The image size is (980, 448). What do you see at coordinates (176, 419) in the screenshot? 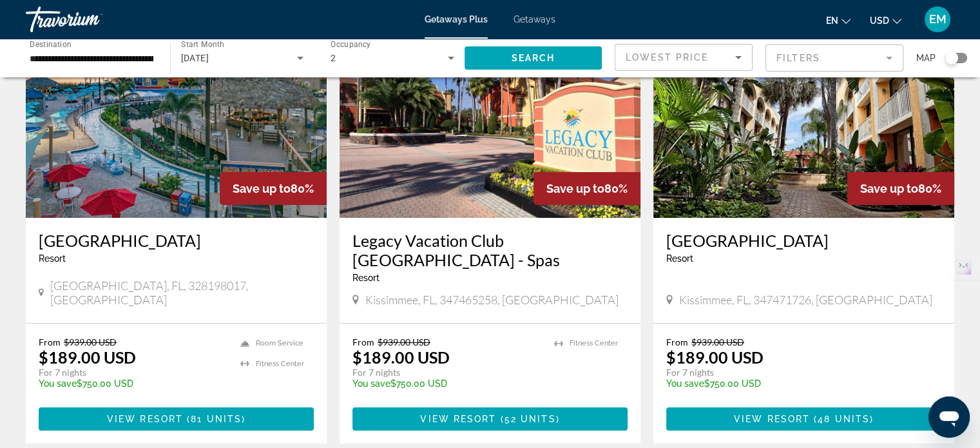
I see `button: View Resort(81 units)` at bounding box center [176, 419].